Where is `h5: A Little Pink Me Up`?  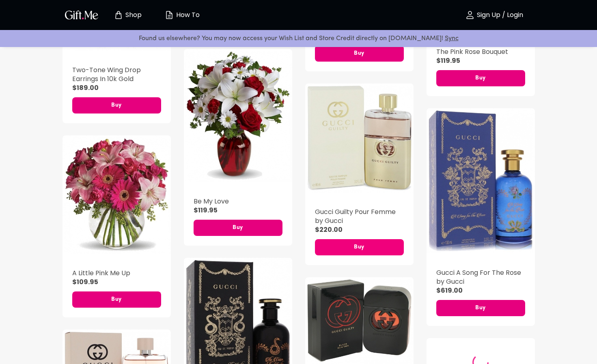 h5: A Little Pink Me Up is located at coordinates (116, 273).